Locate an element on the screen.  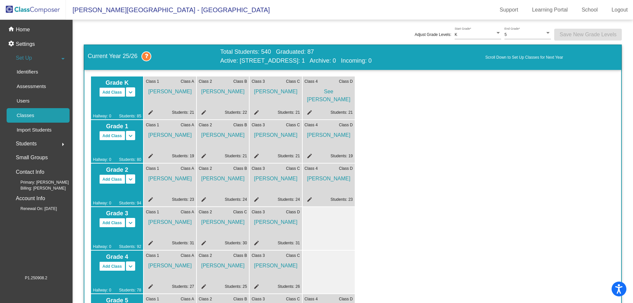
span: Grade 3 is located at coordinates (117, 213).